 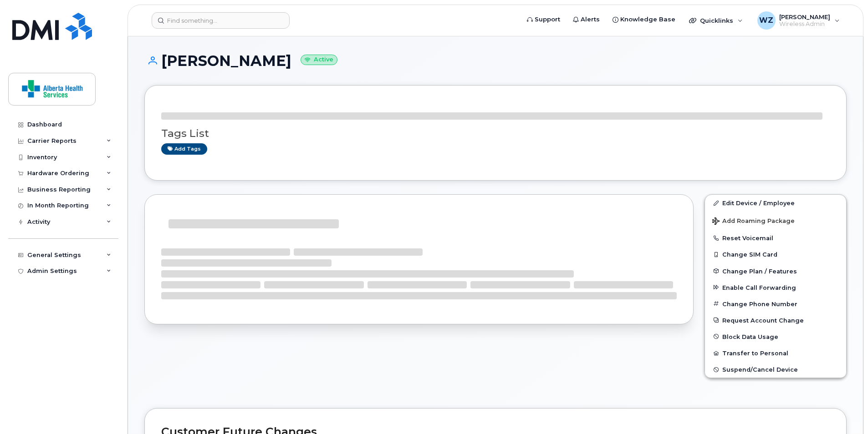 What do you see at coordinates (775, 238) in the screenshot?
I see `button: Reset Voicemail` at bounding box center [775, 238].